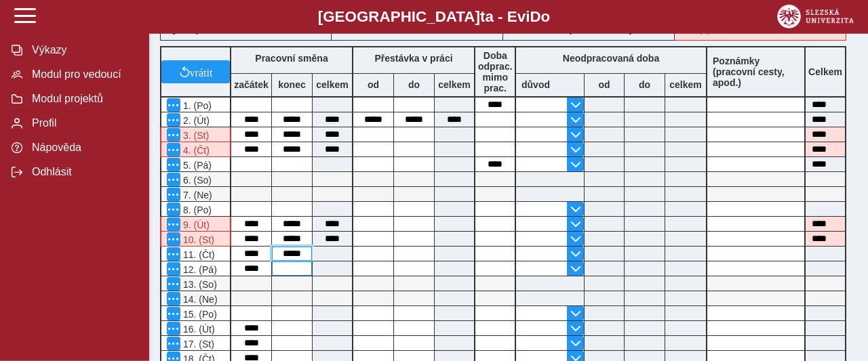 The width and height of the screenshot is (868, 361). What do you see at coordinates (611, 59) in the screenshot?
I see `b: Neodpracovaná doba` at bounding box center [611, 59].